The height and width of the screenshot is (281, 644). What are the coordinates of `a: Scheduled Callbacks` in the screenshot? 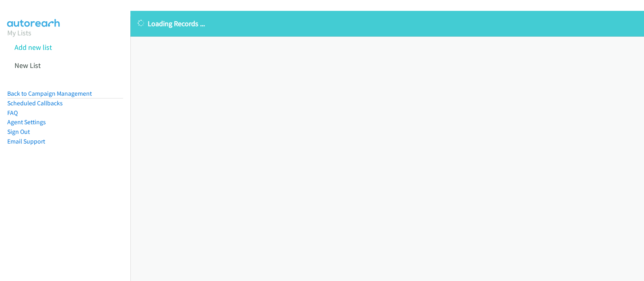 It's located at (35, 103).